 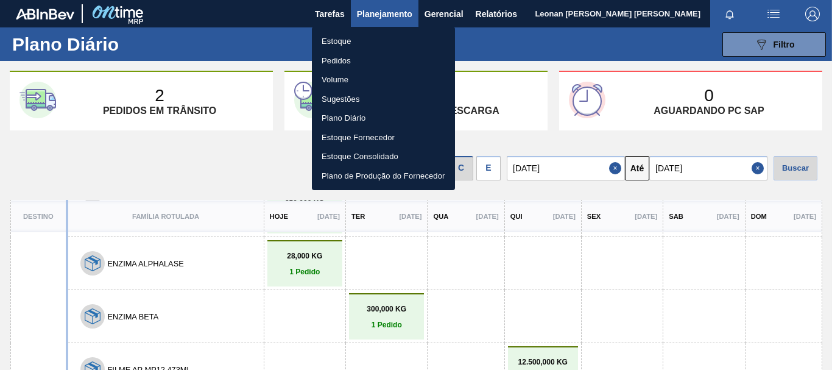 I want to click on li: Estoque Fornecedor, so click(x=383, y=138).